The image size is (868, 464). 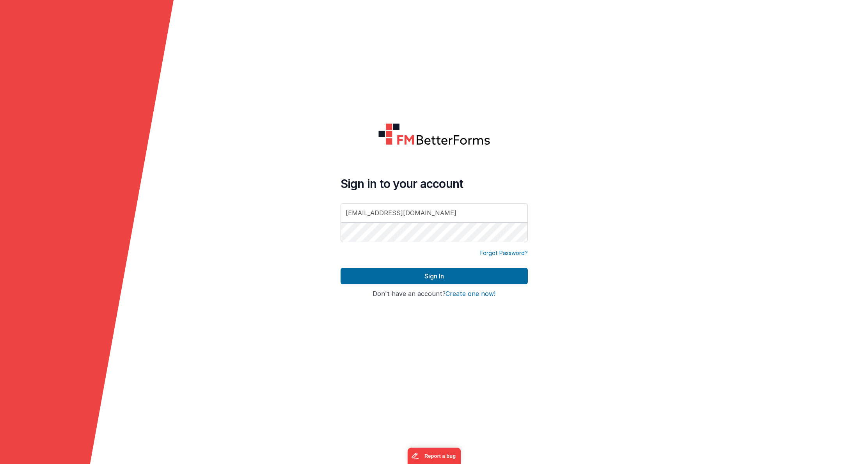 I want to click on button: Create one now!, so click(x=471, y=294).